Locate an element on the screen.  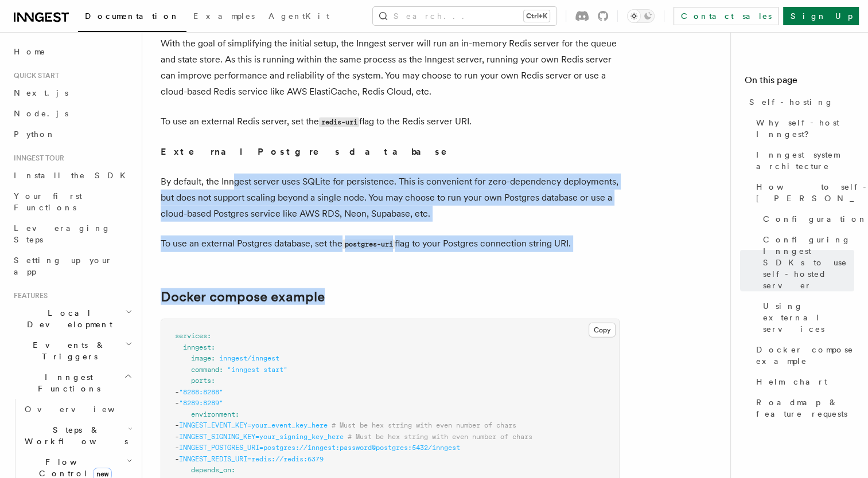
p: To use an external Postgres database, set the flag to your Postgres connection string URI. is located at coordinates (390, 244).